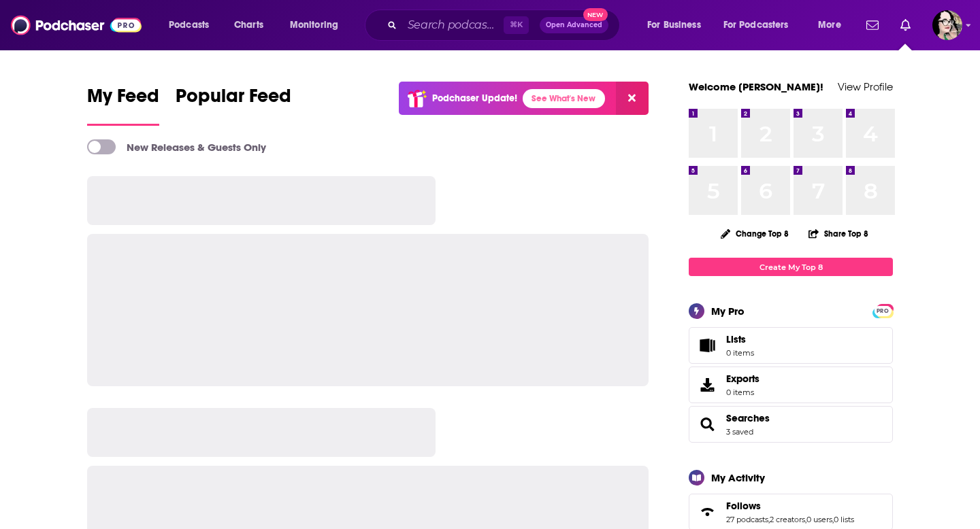 This screenshot has height=529, width=980. Describe the element at coordinates (474, 98) in the screenshot. I see `p: Podchaser Update!` at that location.